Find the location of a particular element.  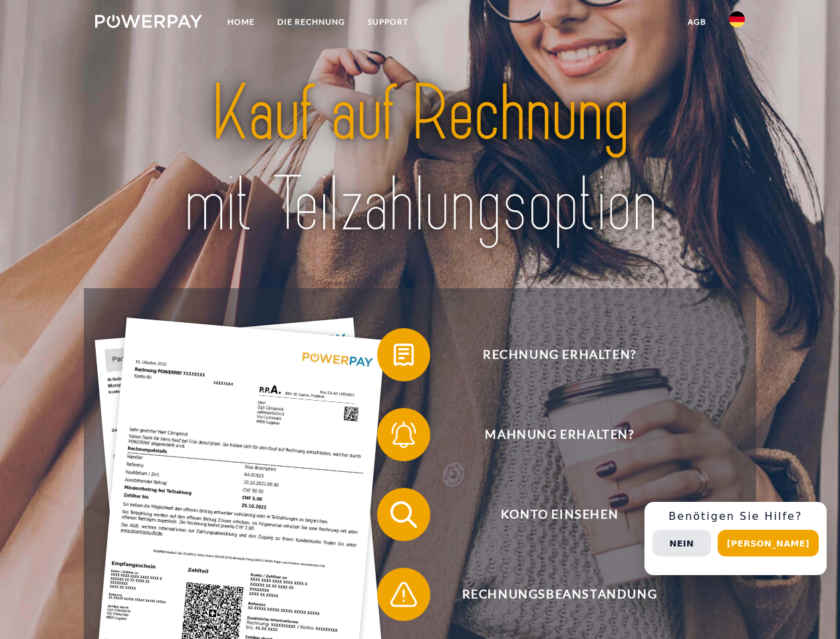

h3: Benötigen Sie Hilfe? is located at coordinates (735, 516).